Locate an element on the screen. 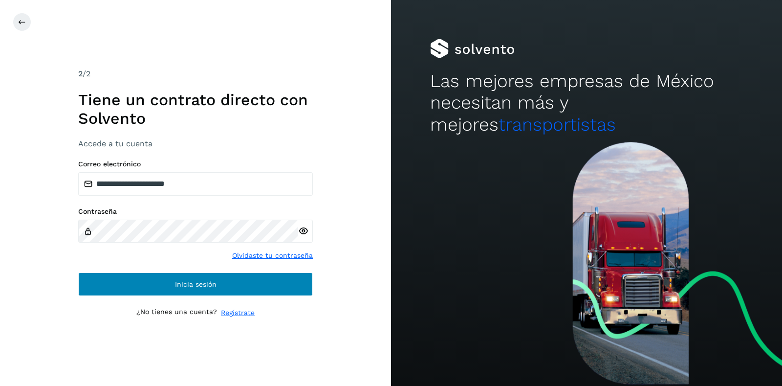  span: 2 is located at coordinates (80, 73).